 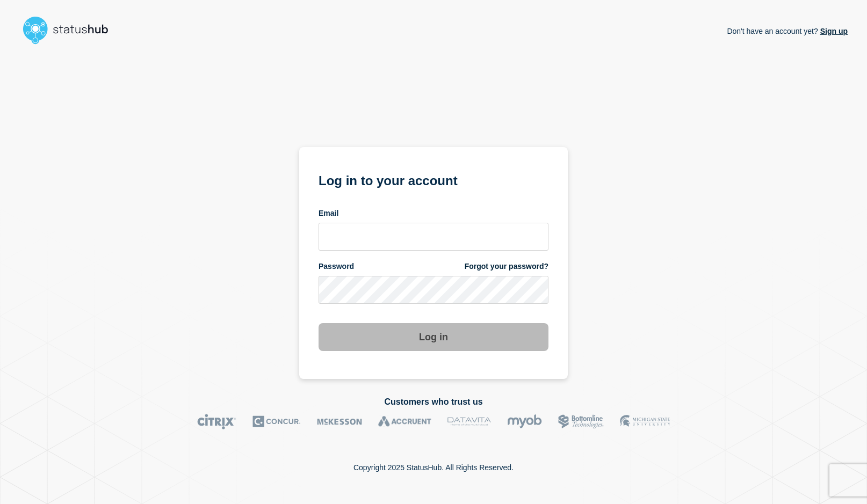 I want to click on img: Concur logo, so click(x=277, y=422).